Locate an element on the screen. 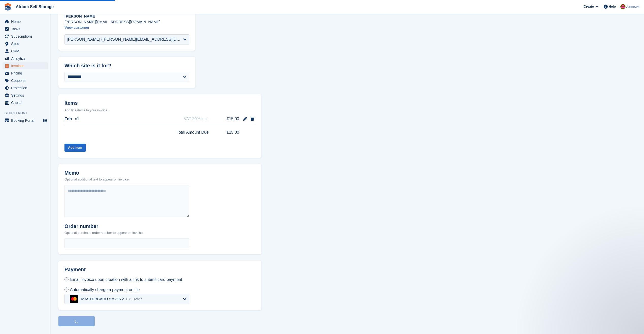  span: Coupons is located at coordinates (26, 80).